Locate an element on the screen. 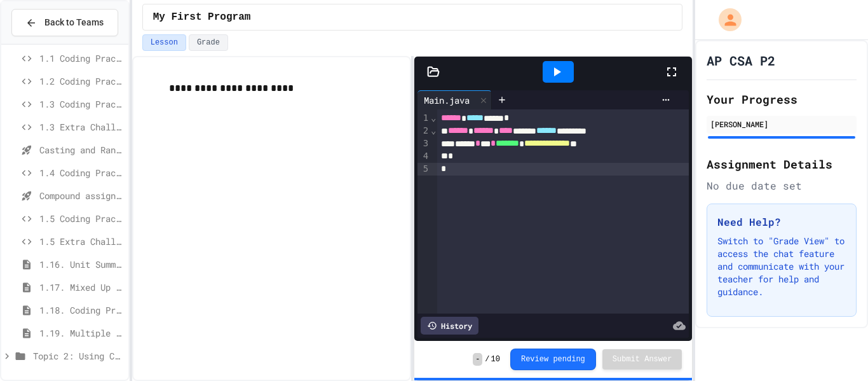 Image resolution: width=868 pixels, height=381 pixels. span: Compound assignment operators - Quiz is located at coordinates (81, 195).